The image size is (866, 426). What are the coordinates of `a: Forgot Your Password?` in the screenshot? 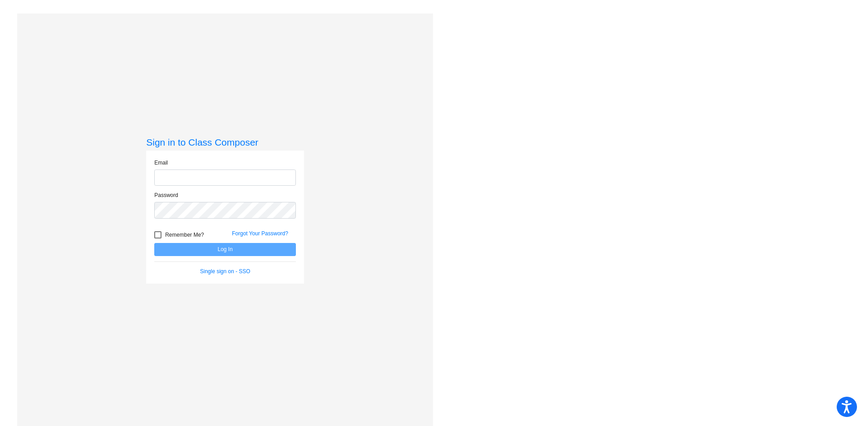 It's located at (260, 234).